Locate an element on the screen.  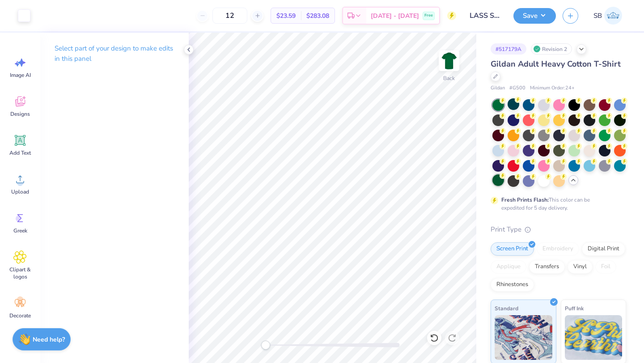
p: Select part of your design to make edits in this panel is located at coordinates (115, 53).